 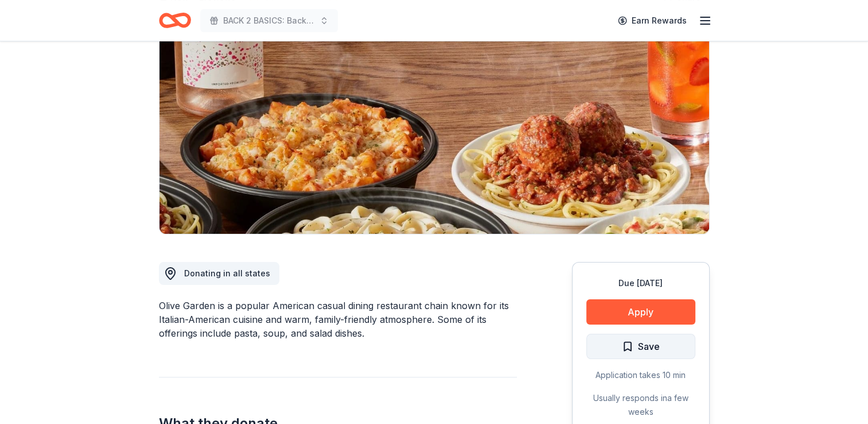 I want to click on a: Earn Rewards, so click(x=652, y=21).